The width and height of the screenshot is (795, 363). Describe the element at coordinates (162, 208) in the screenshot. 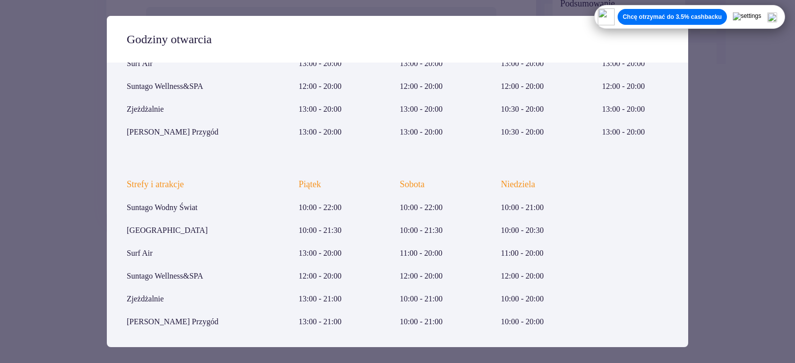

I see `p: Suntago Wodny Świat` at that location.